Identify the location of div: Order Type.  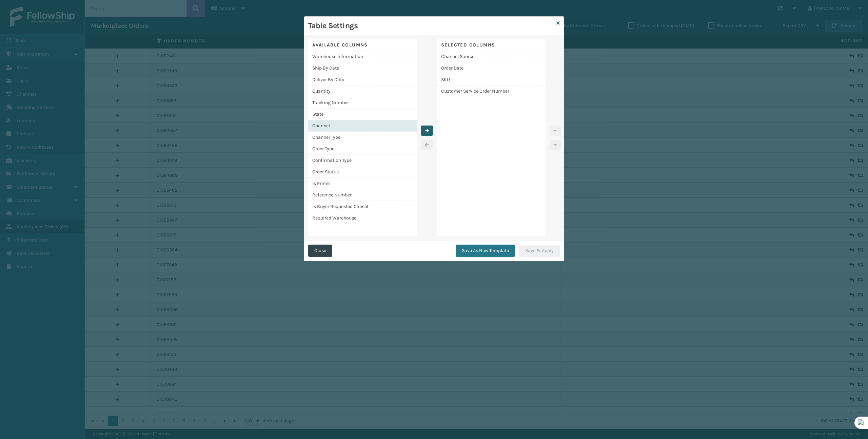
(363, 149).